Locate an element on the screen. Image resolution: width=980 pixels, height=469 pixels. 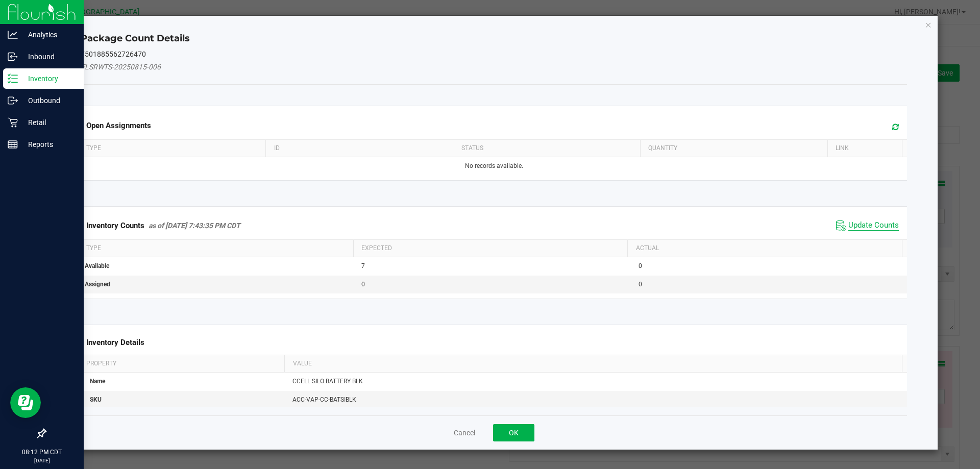
inline-svg: Reports is located at coordinates (12, 144).